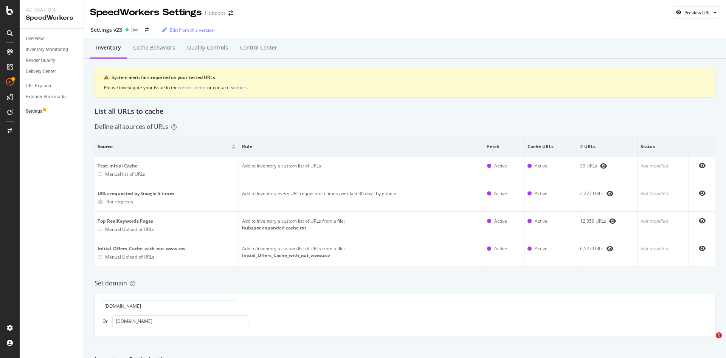 The image size is (726, 358). I want to click on div: Preview URL, so click(697, 12).